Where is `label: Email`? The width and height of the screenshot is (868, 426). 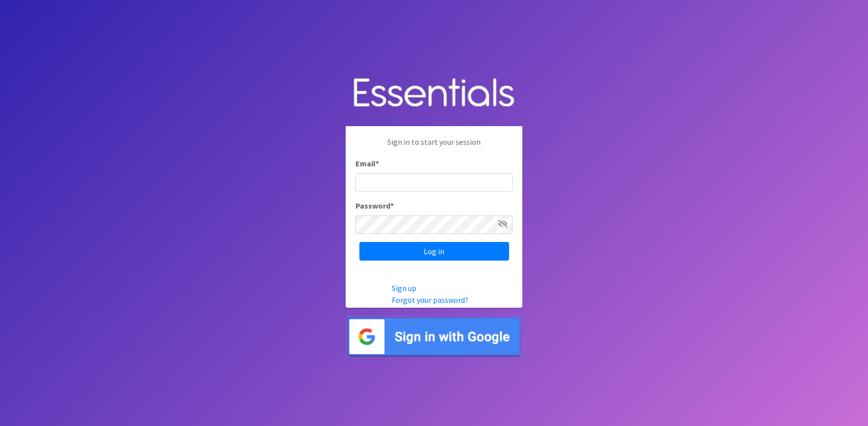 label: Email is located at coordinates (367, 163).